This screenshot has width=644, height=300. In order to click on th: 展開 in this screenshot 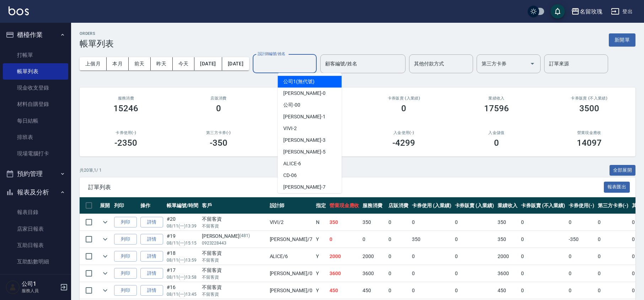, I will do `click(105, 206)`.